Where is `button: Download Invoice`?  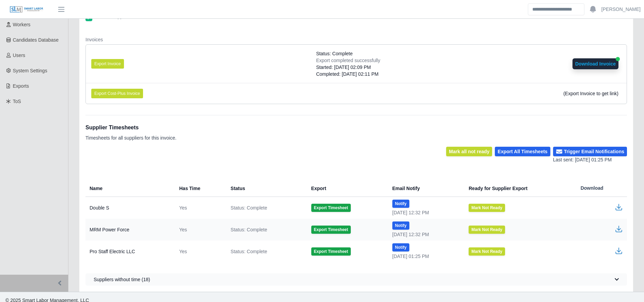 button: Download Invoice is located at coordinates (595, 64).